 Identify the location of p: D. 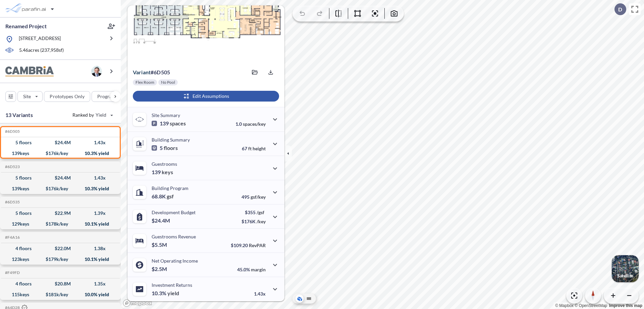
(621, 10).